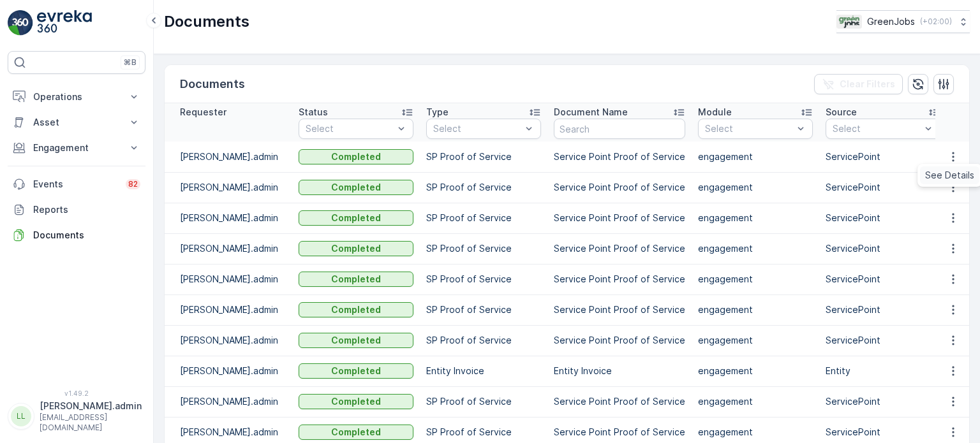  I want to click on img: Green_Jobs_Logo.png, so click(849, 22).